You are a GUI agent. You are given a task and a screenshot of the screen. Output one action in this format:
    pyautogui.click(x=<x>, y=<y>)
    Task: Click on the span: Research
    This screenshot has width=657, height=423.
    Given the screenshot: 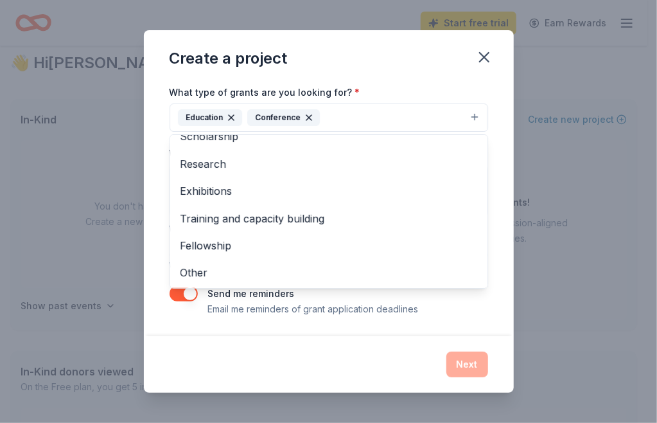 What is the action you would take?
    pyautogui.click(x=329, y=164)
    